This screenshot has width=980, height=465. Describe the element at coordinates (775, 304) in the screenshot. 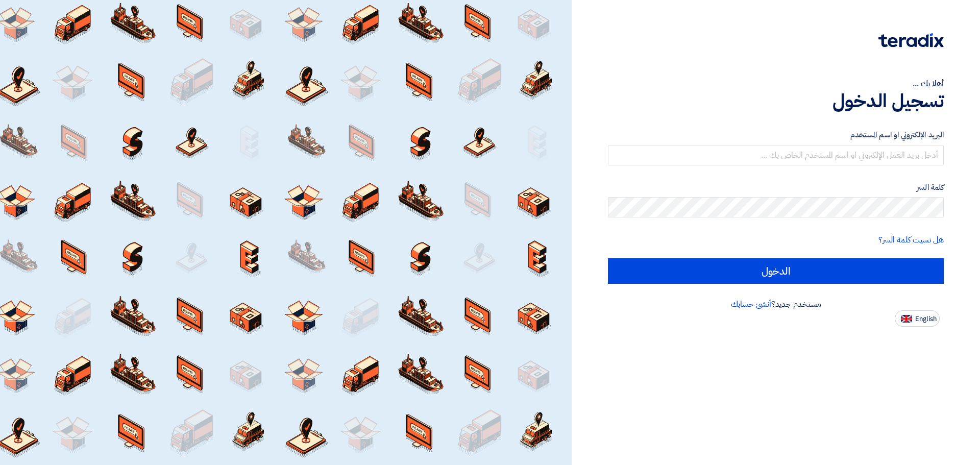

I see `div: مستخدم جديد؟` at that location.